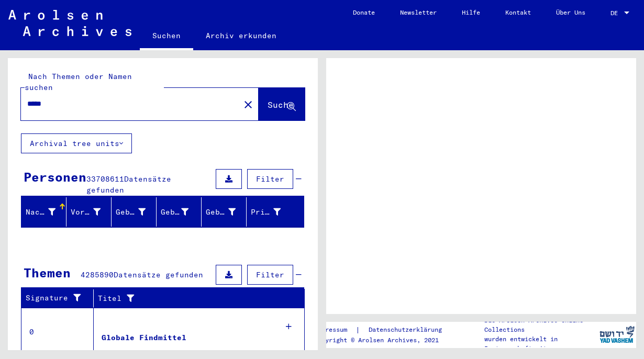 The image size is (644, 359). Describe the element at coordinates (179, 212) in the screenshot. I see `mat-header-cell: Geburt‏` at that location.